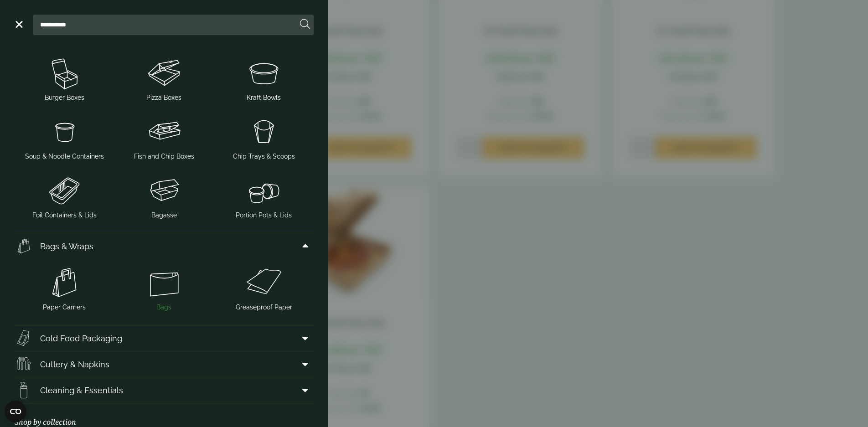 This screenshot has width=868, height=427. Describe the element at coordinates (64, 156) in the screenshot. I see `span: Soup & Noodle Containers` at that location.